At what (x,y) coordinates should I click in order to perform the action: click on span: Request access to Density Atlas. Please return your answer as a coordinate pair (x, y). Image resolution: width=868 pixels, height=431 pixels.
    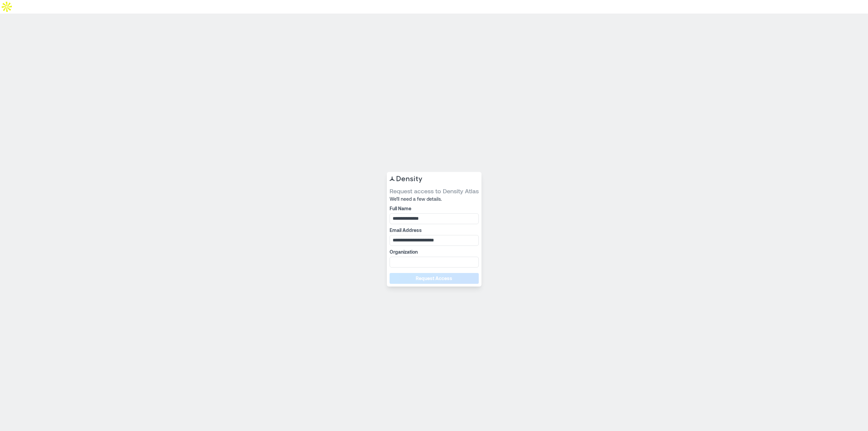
    Looking at the image, I should click on (434, 191).